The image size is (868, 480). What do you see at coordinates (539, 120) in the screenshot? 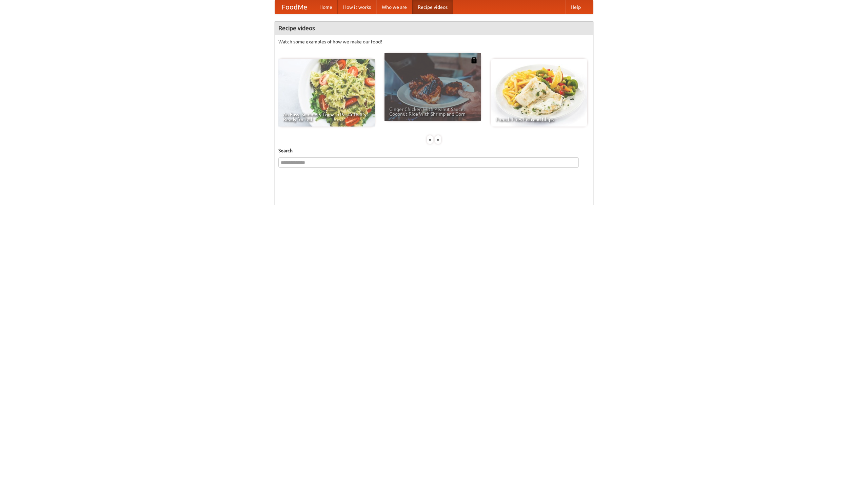
I see `span: French Fries Fish and Chips` at bounding box center [539, 120].